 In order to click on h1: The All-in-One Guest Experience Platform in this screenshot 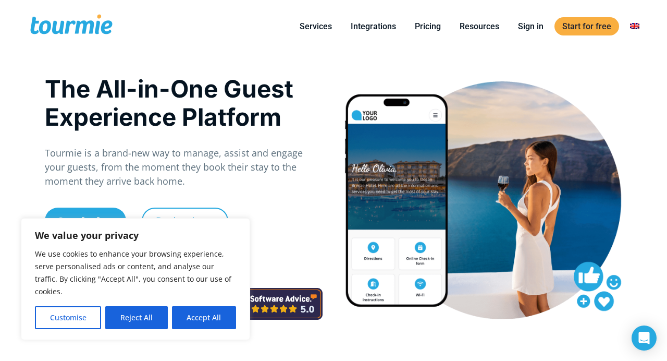, I will do `click(184, 103)`.